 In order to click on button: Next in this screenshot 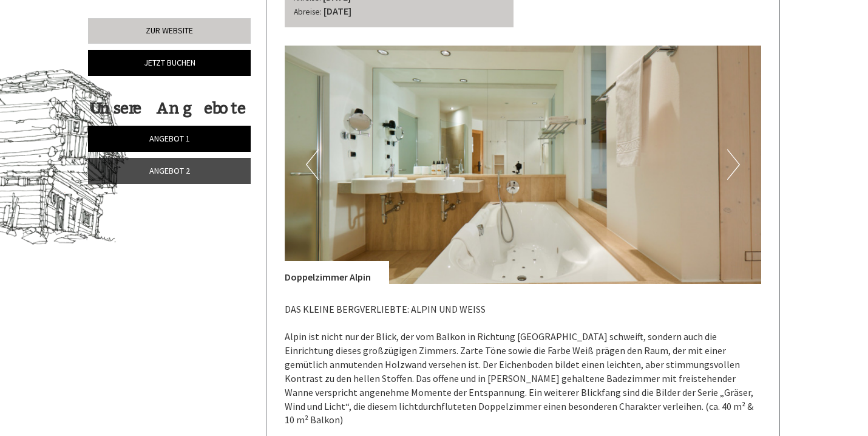, I will do `click(734, 164)`.